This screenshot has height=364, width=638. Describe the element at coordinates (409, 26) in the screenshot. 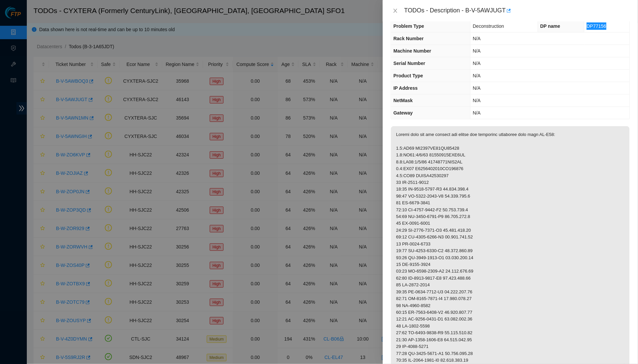

I see `span: Problem Type` at that location.